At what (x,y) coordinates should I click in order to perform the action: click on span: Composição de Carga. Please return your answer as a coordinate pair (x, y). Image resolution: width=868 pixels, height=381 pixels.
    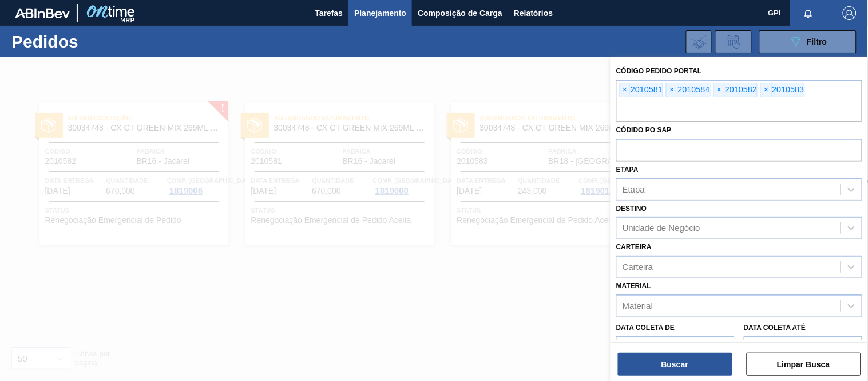
    Looking at the image, I should click on (460, 13).